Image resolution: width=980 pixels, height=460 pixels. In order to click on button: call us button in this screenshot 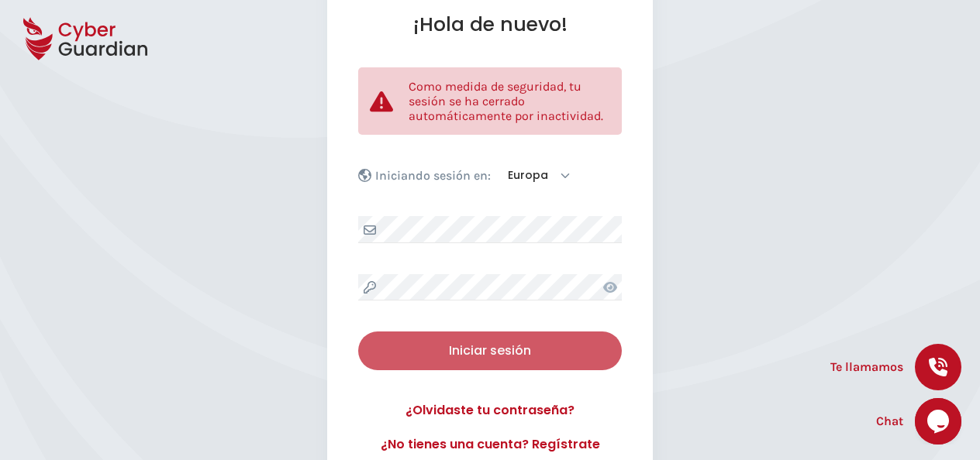, I will do `click(938, 367)`.